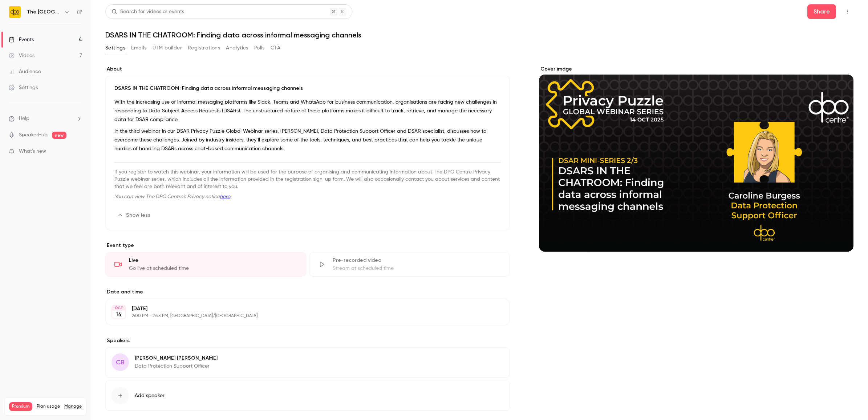 The width and height of the screenshot is (868, 420). What do you see at coordinates (213, 260) in the screenshot?
I see `div: Live` at bounding box center [213, 260].